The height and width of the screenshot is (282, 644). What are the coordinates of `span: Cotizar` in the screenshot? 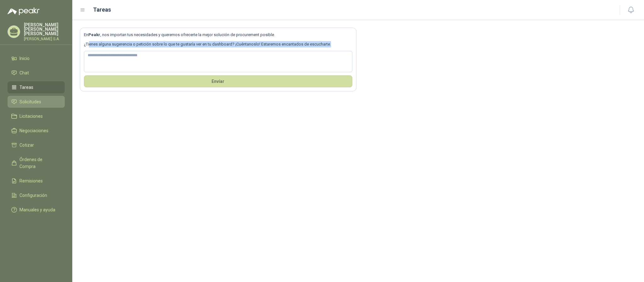 It's located at (27, 145).